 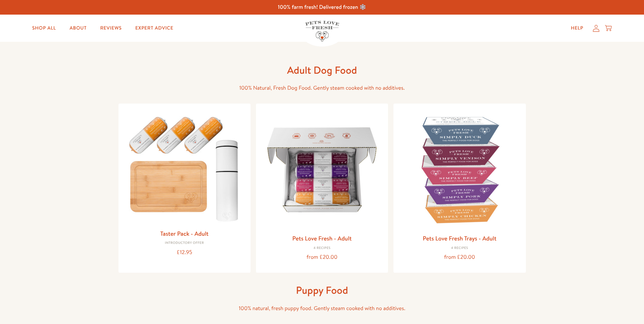 What do you see at coordinates (322, 308) in the screenshot?
I see `span: 100% natural, fresh puppy food. Gently steam cooked with no additives.` at bounding box center [322, 308].